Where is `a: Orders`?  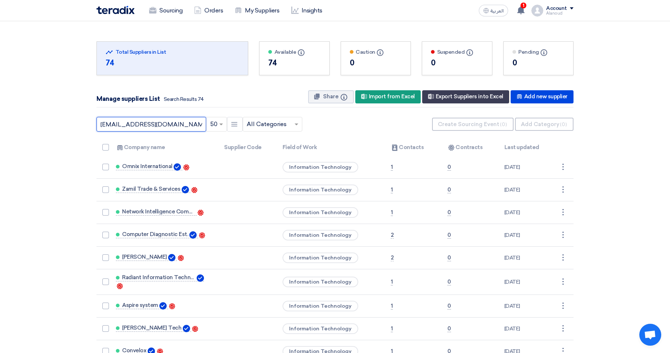
a: Orders is located at coordinates (208, 11).